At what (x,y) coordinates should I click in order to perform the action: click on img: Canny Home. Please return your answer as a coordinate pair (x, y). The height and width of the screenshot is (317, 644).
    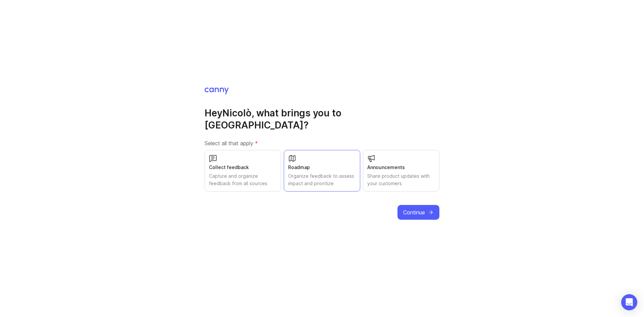
    Looking at the image, I should click on (217, 91).